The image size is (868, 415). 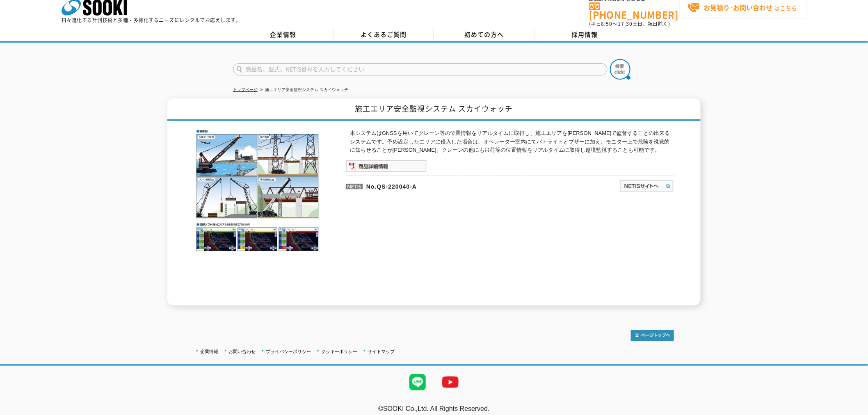 I want to click on p: No.QS-220040-A, so click(x=443, y=185).